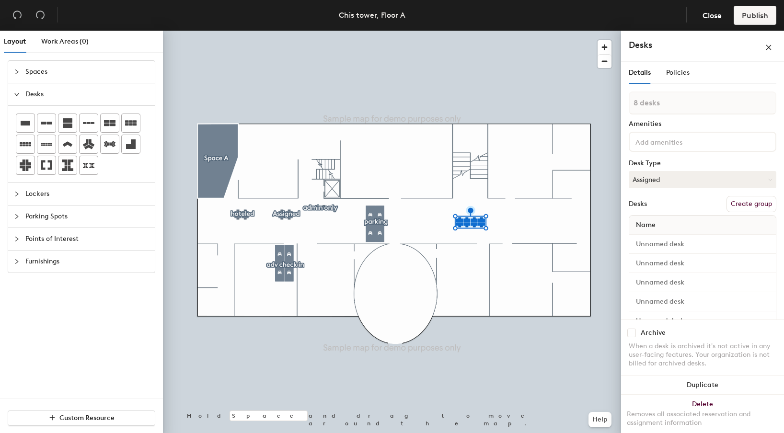 The image size is (784, 433). Describe the element at coordinates (646, 225) in the screenshot. I see `span: Name` at that location.